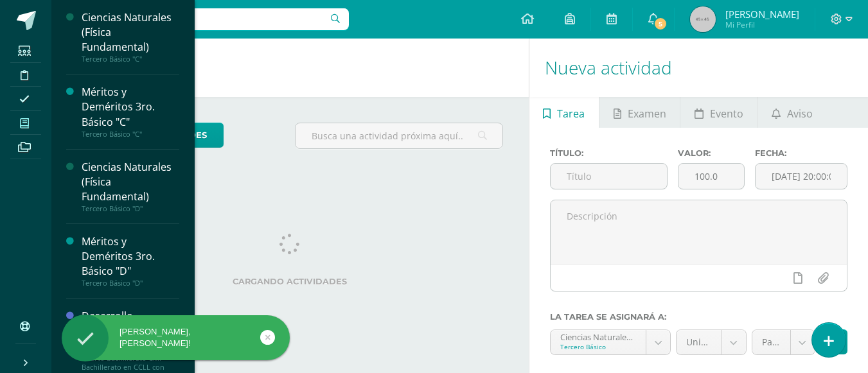 The width and height of the screenshot is (868, 373). I want to click on a: Unidad 3, so click(711, 342).